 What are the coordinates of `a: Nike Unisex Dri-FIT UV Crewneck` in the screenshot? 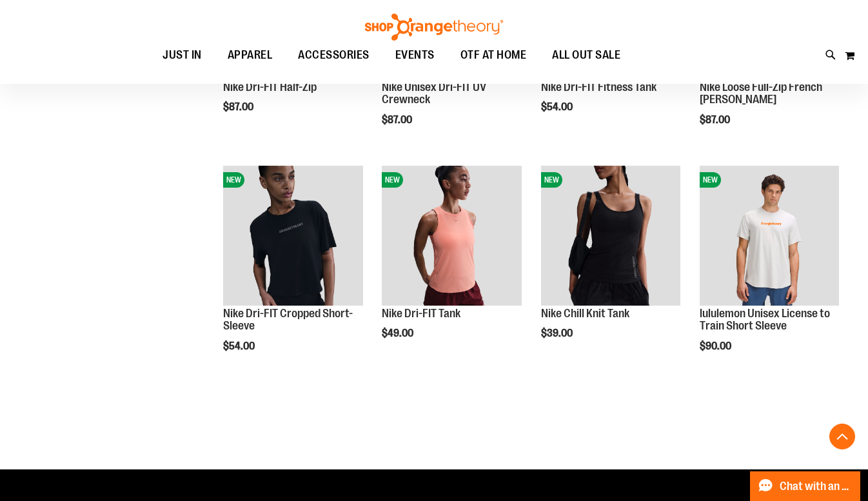 It's located at (434, 94).